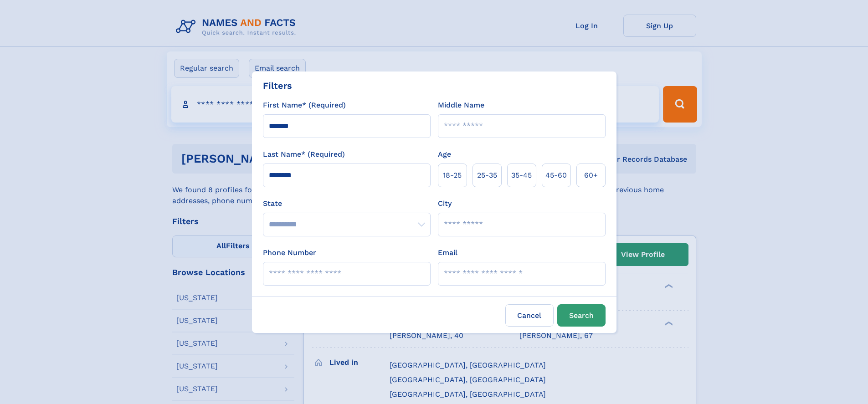 The image size is (868, 404). What do you see at coordinates (444, 154) in the screenshot?
I see `label: Age` at bounding box center [444, 154].